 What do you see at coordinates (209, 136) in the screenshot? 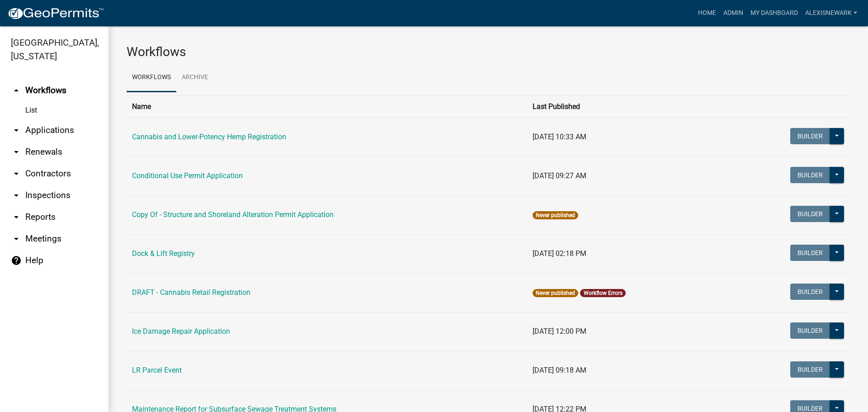
I see `a: Cannabis and Lower-Potency Hemp Registration` at bounding box center [209, 136].